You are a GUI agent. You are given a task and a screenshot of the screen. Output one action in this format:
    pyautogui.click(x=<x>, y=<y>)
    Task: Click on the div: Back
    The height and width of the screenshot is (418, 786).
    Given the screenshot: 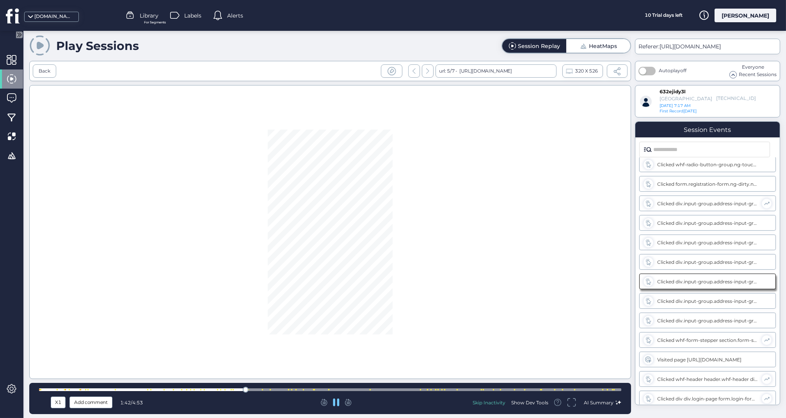 What is the action you would take?
    pyautogui.click(x=44, y=71)
    